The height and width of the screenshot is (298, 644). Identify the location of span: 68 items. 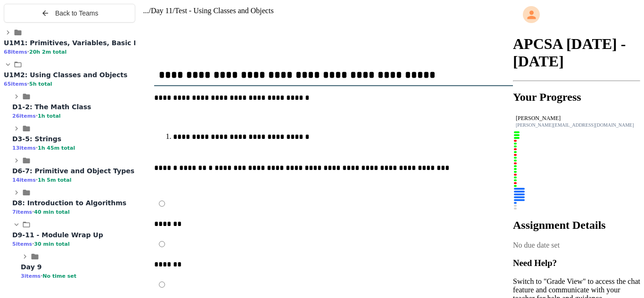
(15, 52).